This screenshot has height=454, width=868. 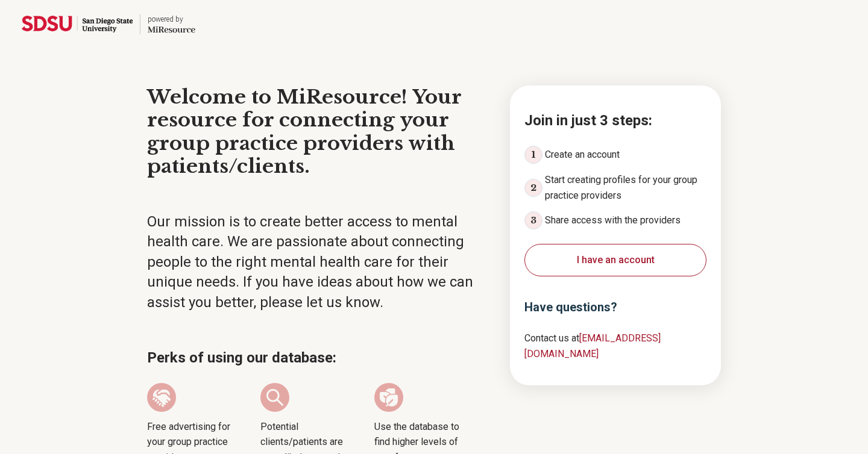 I want to click on h1: Welcome to MiResource! Your resource for connecting your group practice providers with patients/c..., so click(x=318, y=132).